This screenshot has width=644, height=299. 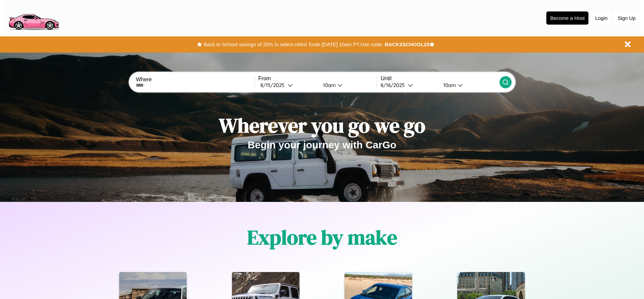 I want to click on h1: Explore by make, so click(x=322, y=237).